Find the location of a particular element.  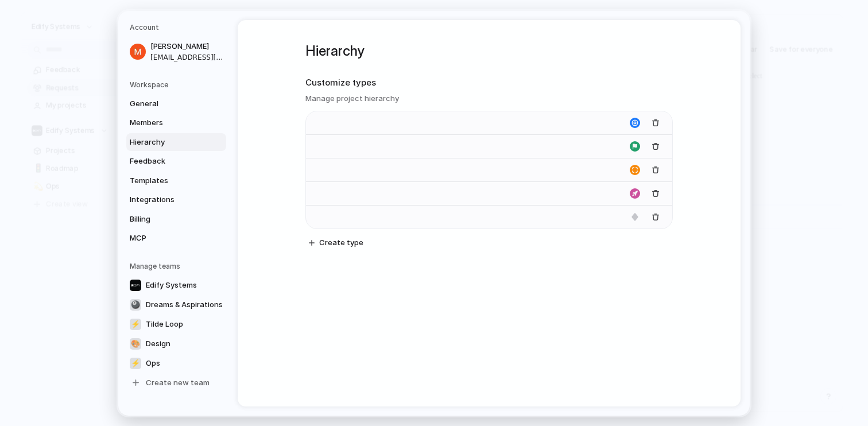

h5: Workspace is located at coordinates (178, 84).